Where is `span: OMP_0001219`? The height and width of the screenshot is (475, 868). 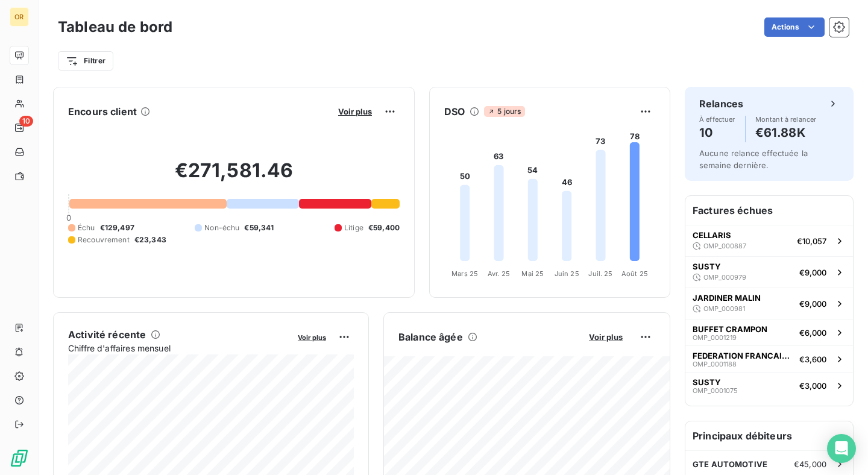 span: OMP_0001219 is located at coordinates (714, 338).